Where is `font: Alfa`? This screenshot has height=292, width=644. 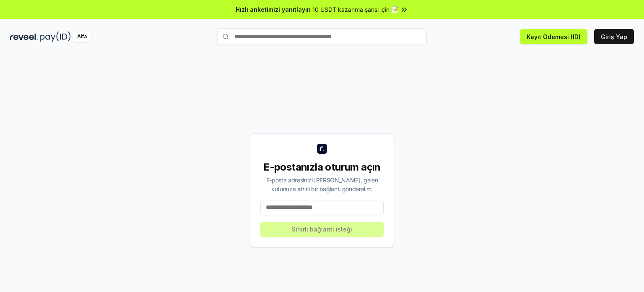 font: Alfa is located at coordinates (82, 36).